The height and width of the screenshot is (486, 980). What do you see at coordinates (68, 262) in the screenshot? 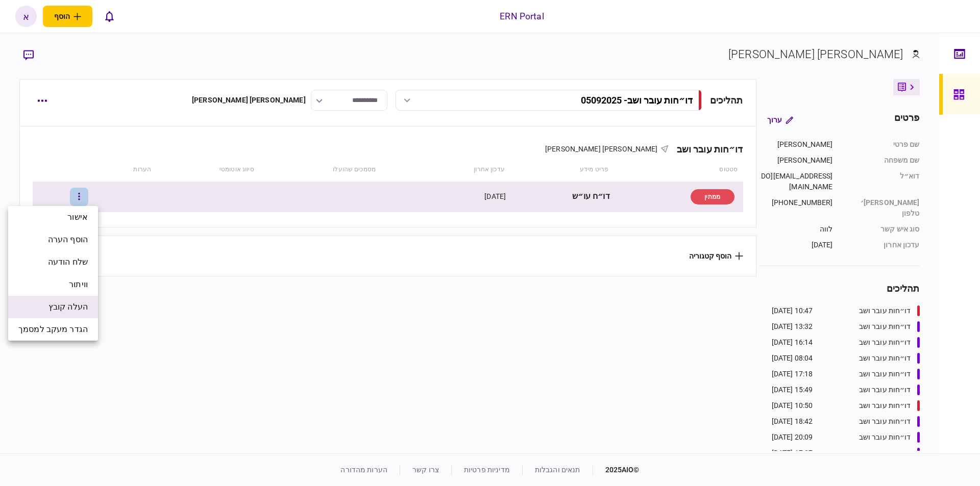
I see `span: שלח הודעה` at bounding box center [68, 262].